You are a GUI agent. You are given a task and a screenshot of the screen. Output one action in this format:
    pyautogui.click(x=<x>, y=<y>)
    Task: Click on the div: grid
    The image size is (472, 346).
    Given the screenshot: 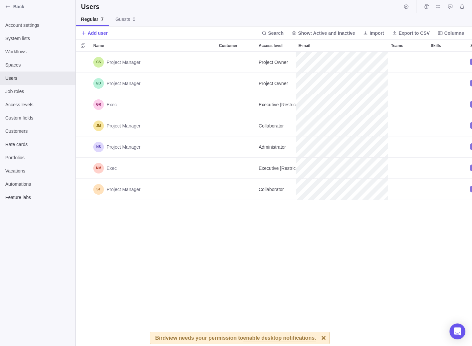 What is the action you would take?
    pyautogui.click(x=274, y=198)
    